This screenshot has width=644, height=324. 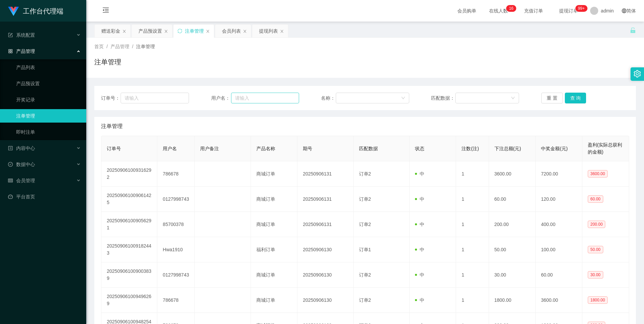 What do you see at coordinates (48, 116) in the screenshot?
I see `a: 注单管理` at bounding box center [48, 116].